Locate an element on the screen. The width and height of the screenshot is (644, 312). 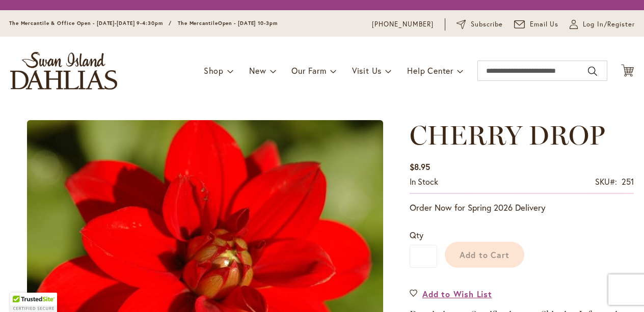
span: $8.95 is located at coordinates (420, 166).